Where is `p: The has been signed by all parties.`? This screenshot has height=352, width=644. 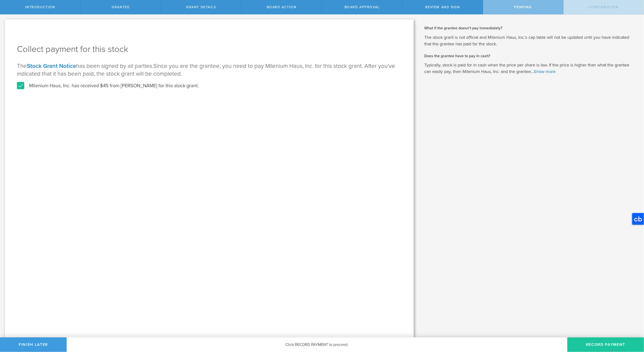 p: The has been signed by all parties. is located at coordinates (209, 70).